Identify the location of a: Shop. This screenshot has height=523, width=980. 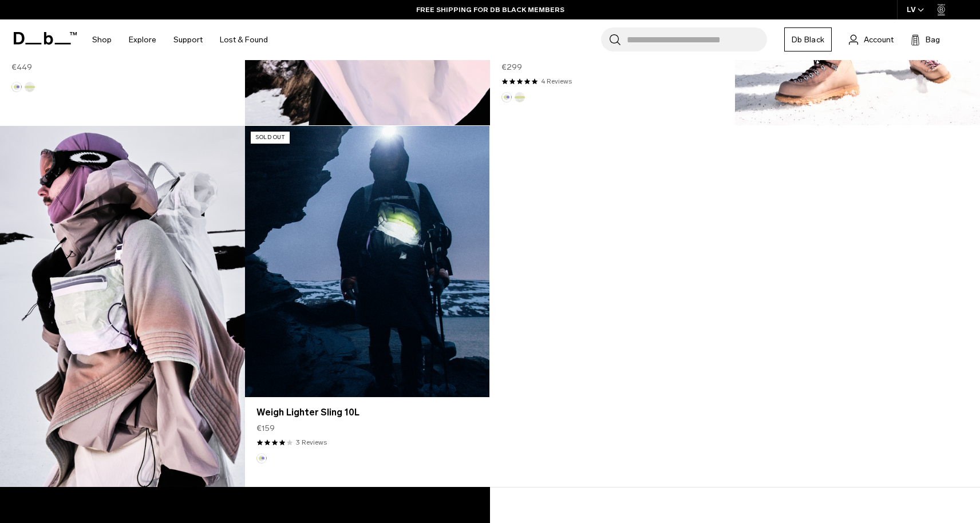
(102, 39).